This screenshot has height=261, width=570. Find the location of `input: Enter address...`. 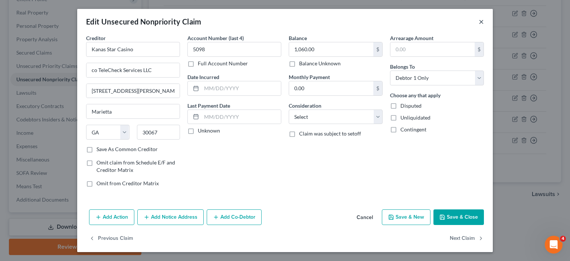

input: Enter address... is located at coordinates (133, 70).